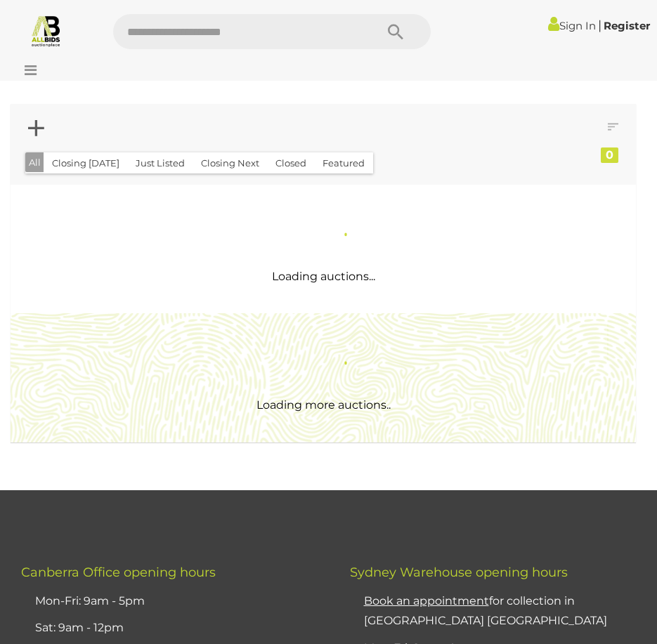 The image size is (657, 644). Describe the element at coordinates (572, 25) in the screenshot. I see `a: Sign In` at that location.